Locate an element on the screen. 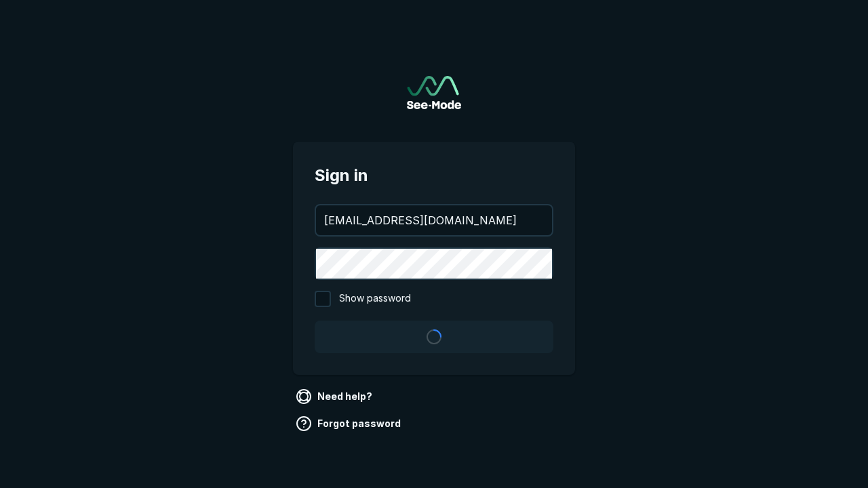 The width and height of the screenshot is (868, 488). a: Forgot password is located at coordinates (350, 424).